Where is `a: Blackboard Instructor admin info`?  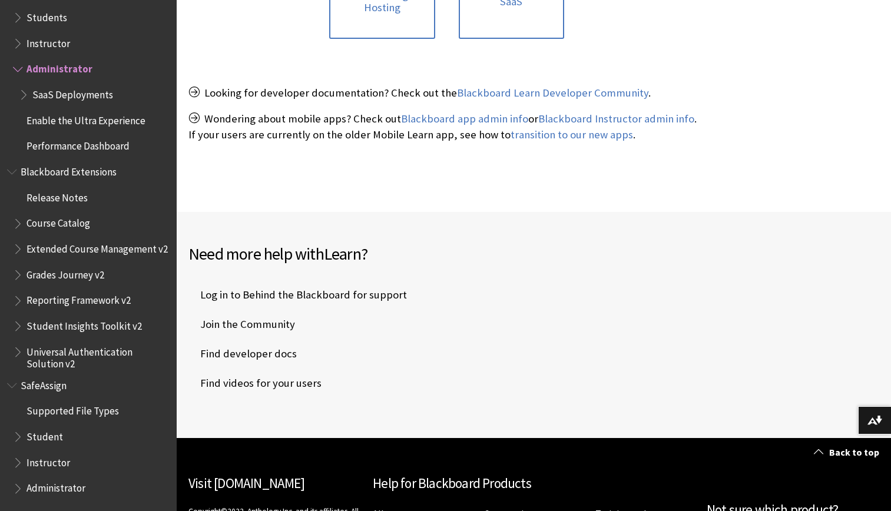 a: Blackboard Instructor admin info is located at coordinates (616, 119).